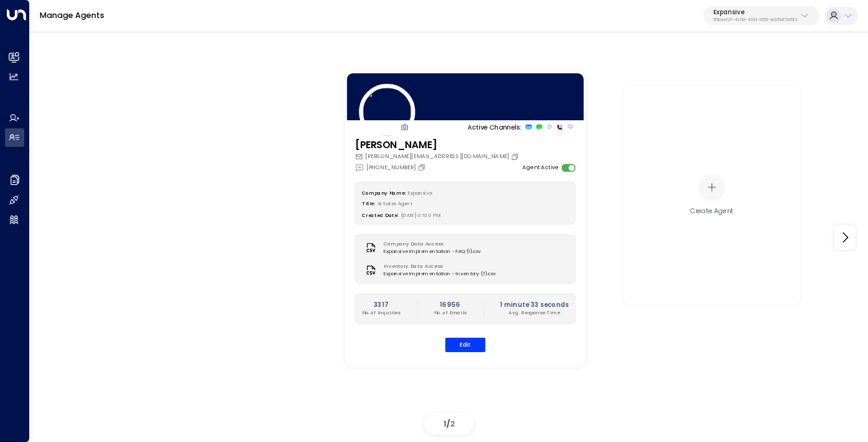  What do you see at coordinates (420, 192) in the screenshot?
I see `span: Expansive` at bounding box center [420, 192].